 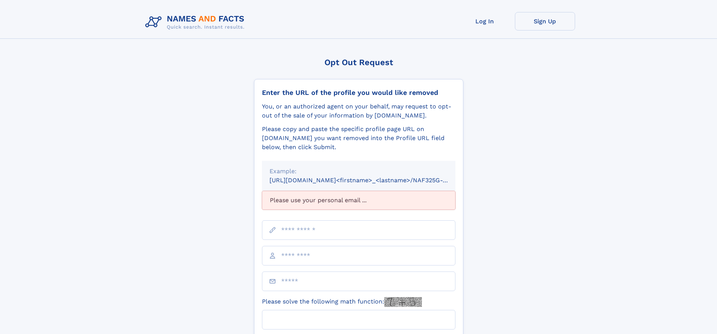 What do you see at coordinates (359, 62) in the screenshot?
I see `div: Opt Out Request` at bounding box center [359, 62].